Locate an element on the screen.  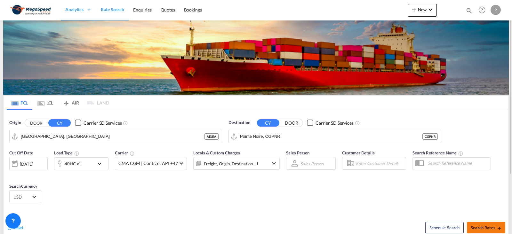
span: USD is located at coordinates (22, 197).